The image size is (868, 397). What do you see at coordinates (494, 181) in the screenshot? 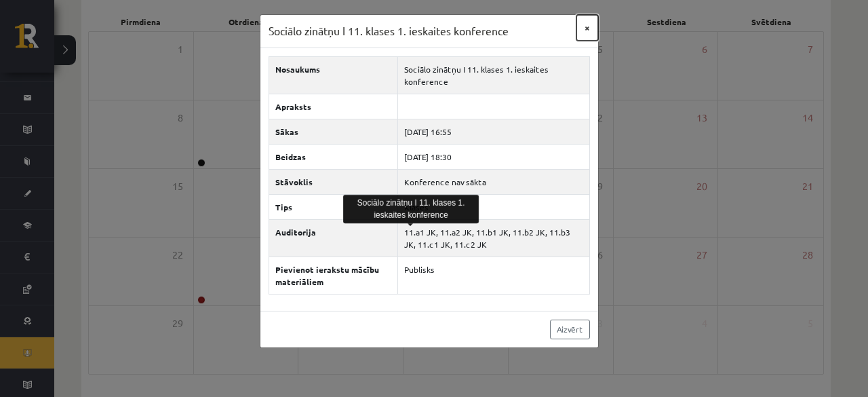
I see `td: Konference nav sākta` at bounding box center [494, 181].